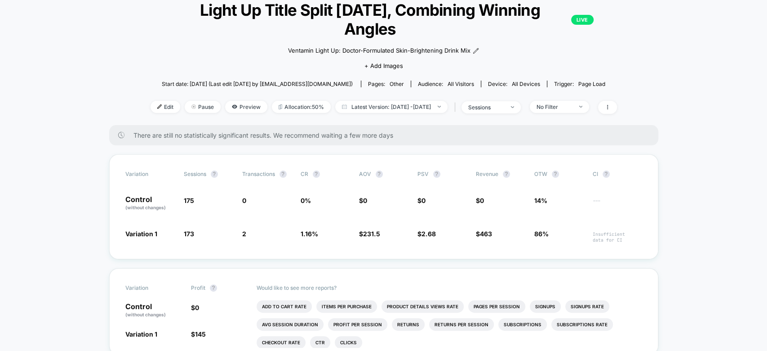  Describe the element at coordinates (429, 233) in the screenshot. I see `span: 2.68` at that location.